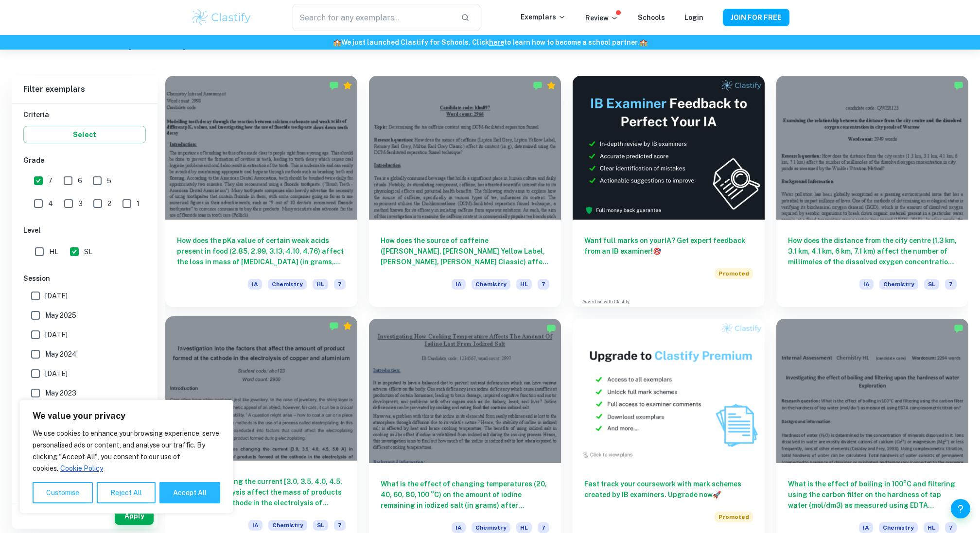  What do you see at coordinates (85, 230) in the screenshot?
I see `h6: Level` at bounding box center [85, 230].